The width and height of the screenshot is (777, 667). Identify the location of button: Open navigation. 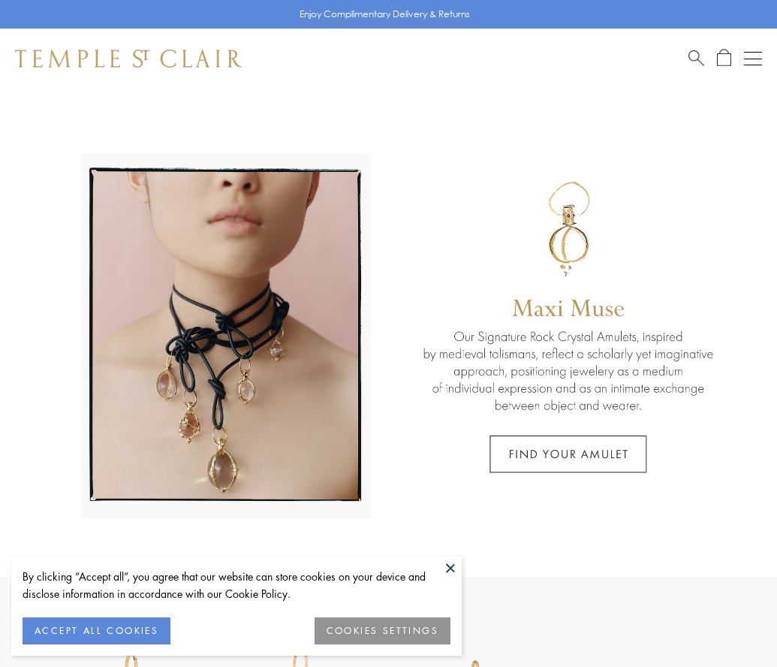
(753, 59).